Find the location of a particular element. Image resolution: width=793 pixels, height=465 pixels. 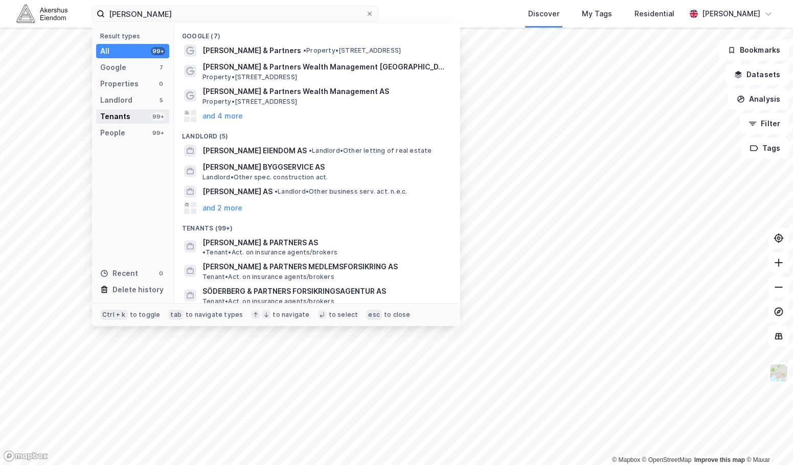

div: Ctrl + k is located at coordinates (114, 315).